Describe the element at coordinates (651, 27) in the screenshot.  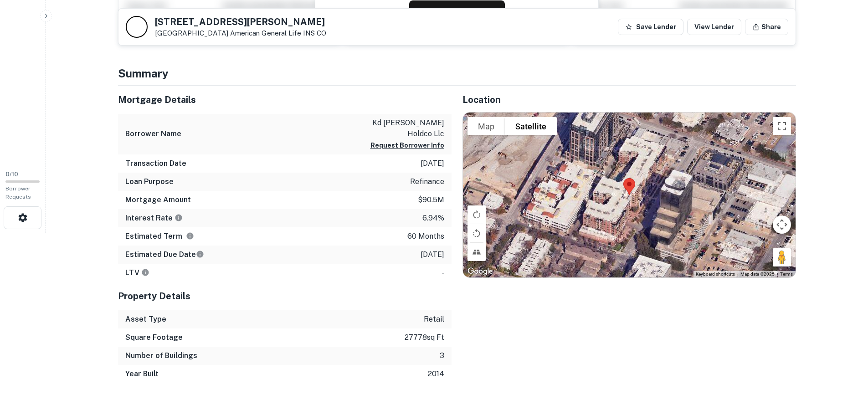
I see `button: Save Lender` at that location.